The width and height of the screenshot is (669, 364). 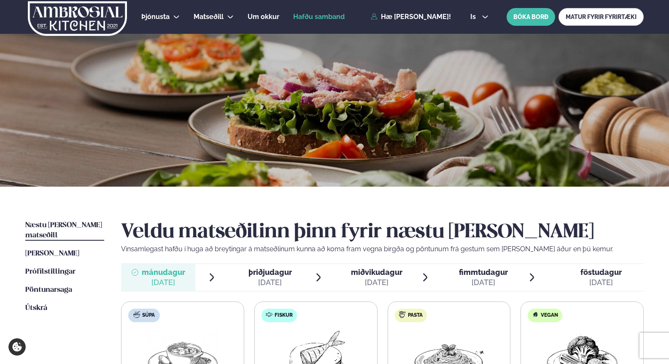 What do you see at coordinates (77, 19) in the screenshot?
I see `img: logo` at bounding box center [77, 19].